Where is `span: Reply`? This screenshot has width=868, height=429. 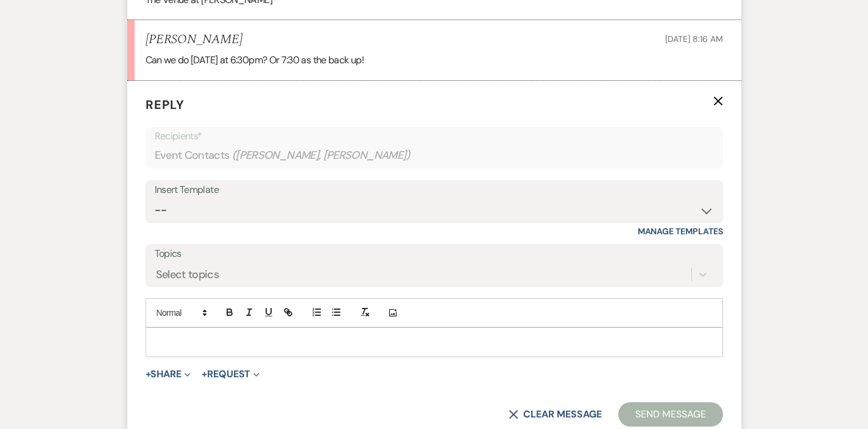 span: Reply is located at coordinates (165, 105).